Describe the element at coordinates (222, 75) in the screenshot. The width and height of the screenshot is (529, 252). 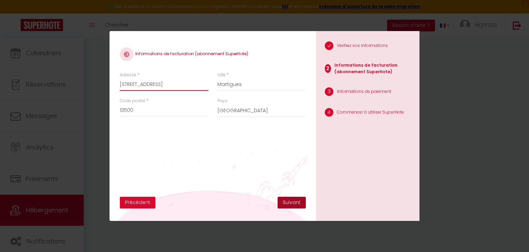
I see `label: Ville` at that location.